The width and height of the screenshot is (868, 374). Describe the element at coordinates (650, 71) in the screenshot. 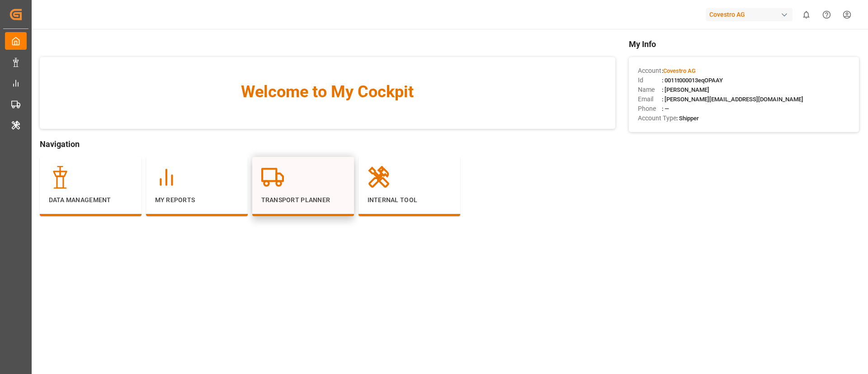

I see `span: Account` at that location.